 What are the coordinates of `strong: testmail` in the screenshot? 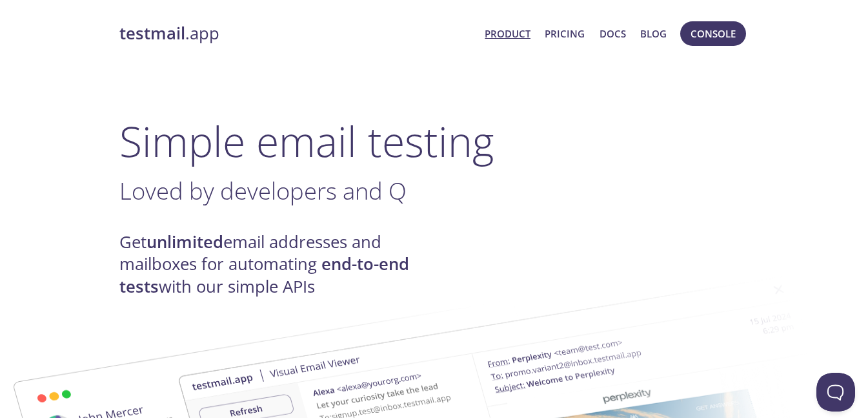 It's located at (152, 33).